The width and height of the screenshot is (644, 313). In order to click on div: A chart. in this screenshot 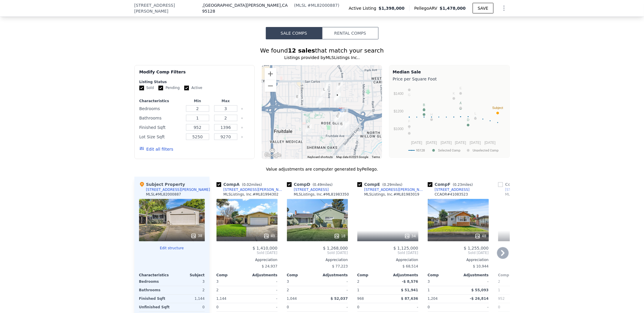, I will do `click(450, 120)`.